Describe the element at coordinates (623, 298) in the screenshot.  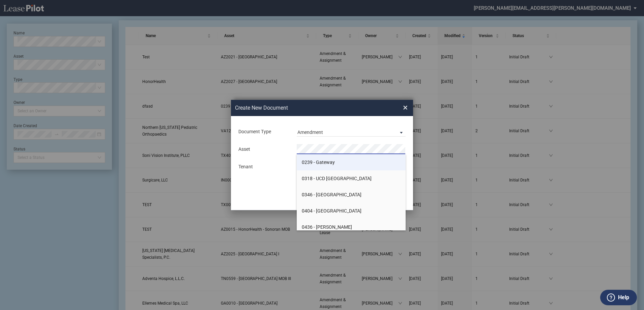
I see `label: Help` at that location.